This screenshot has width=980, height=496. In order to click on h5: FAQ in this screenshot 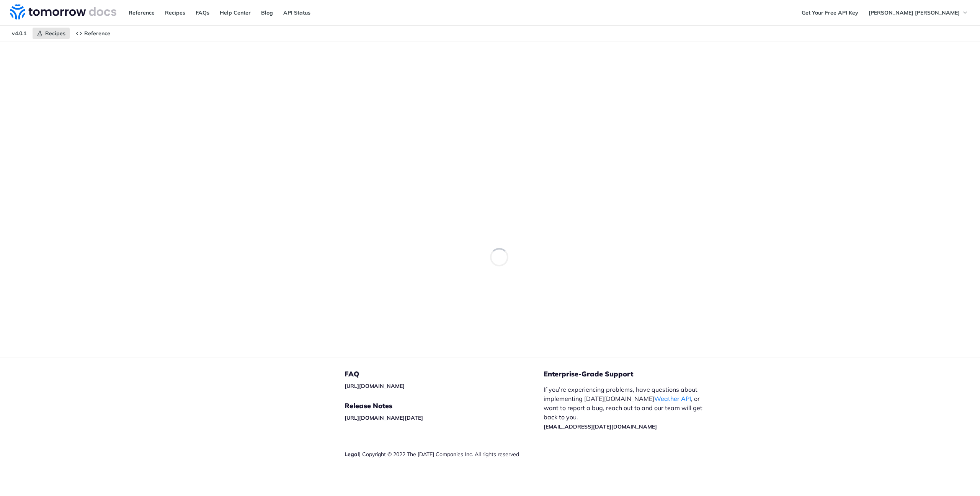, I will do `click(444, 374)`.